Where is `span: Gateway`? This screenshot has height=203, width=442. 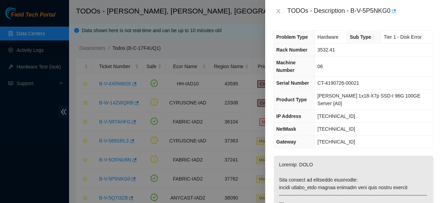
span: Gateway is located at coordinates (286, 141).